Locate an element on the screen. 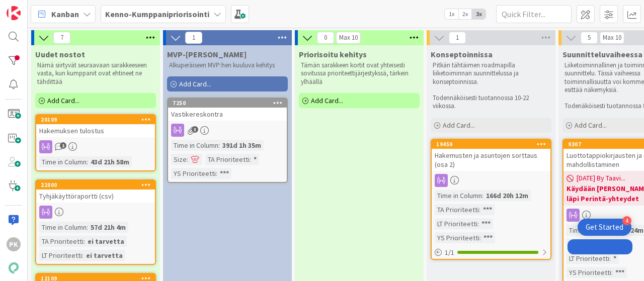  span: 1x is located at coordinates (451, 14).